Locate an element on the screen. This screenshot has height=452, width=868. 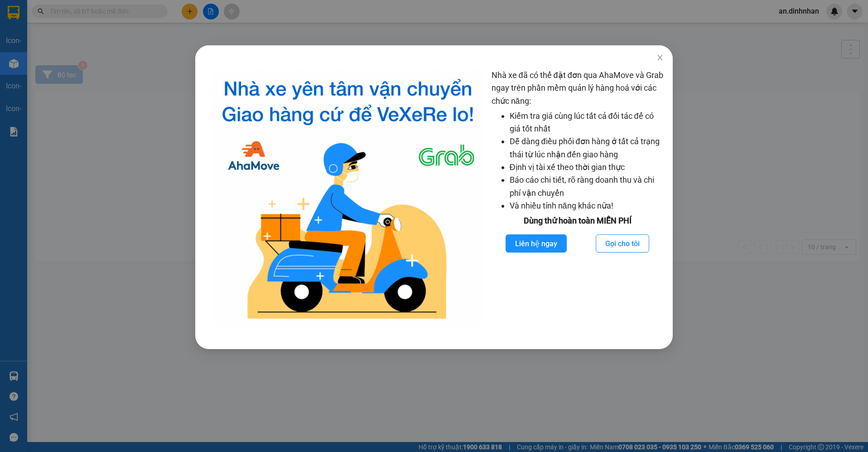
li: Dễ dàng điều phối đơn hàng ở tất cả trạng thái từ lúc nhận đến giao hàng is located at coordinates (586, 148).